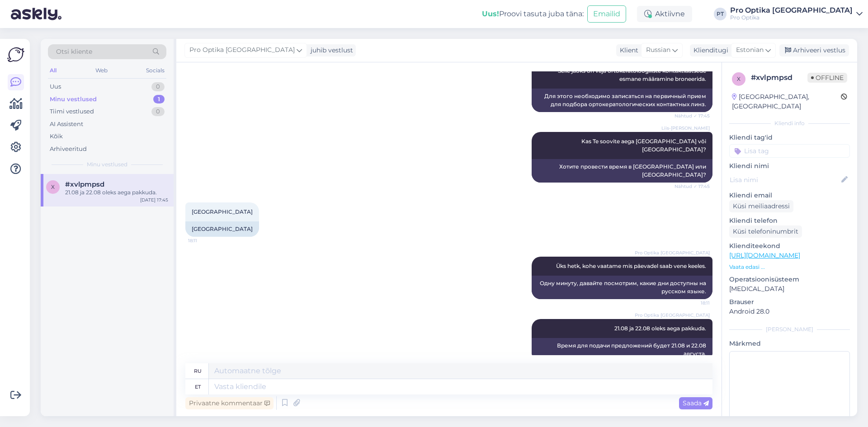 The width and height of the screenshot is (868, 427). I want to click on div: Klienditugi, so click(709, 50).